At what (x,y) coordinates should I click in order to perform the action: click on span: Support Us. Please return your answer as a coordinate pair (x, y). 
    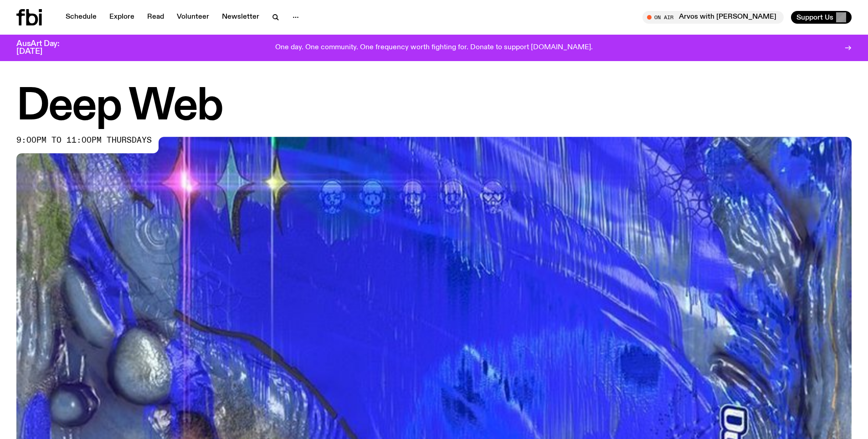
    Looking at the image, I should click on (815, 18).